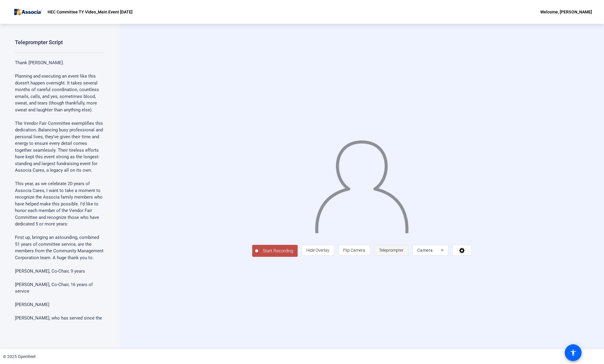 This screenshot has width=604, height=364. What do you see at coordinates (60, 204) in the screenshot?
I see `p: This year, as we celebrate 20 years of Associa Cares, I want to take a moment to recognize the As...` at bounding box center [60, 204].